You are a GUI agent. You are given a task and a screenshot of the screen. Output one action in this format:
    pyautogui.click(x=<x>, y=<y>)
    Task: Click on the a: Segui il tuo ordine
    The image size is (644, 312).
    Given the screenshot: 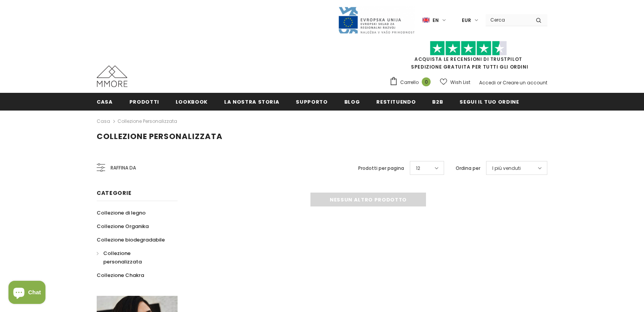 What is the action you would take?
    pyautogui.click(x=489, y=101)
    